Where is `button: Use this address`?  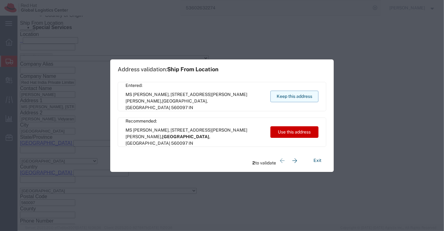
button: Use this address is located at coordinates (295, 132).